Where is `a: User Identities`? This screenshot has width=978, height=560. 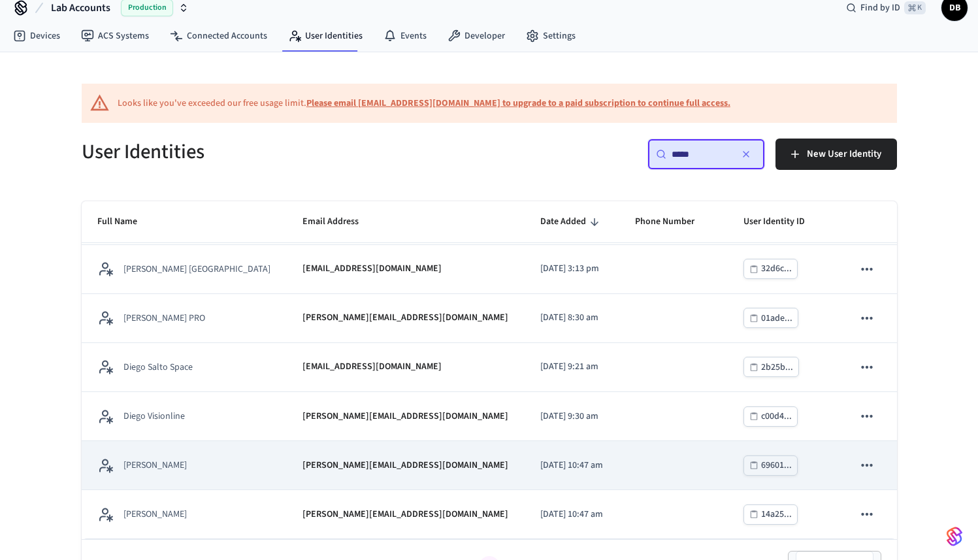
a: User Identities is located at coordinates (325, 36).